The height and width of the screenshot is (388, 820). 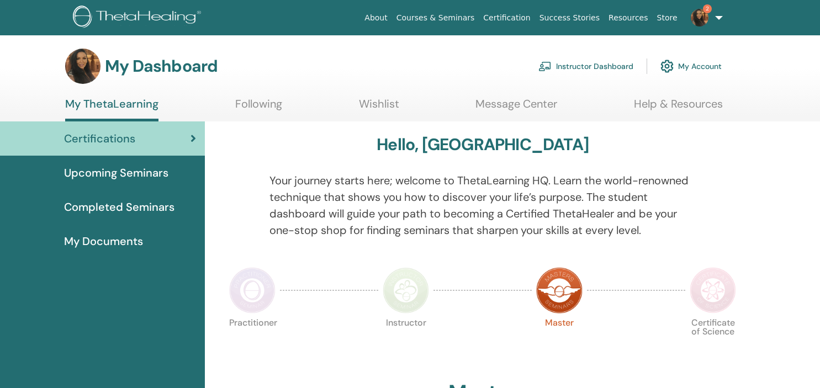 What do you see at coordinates (116, 173) in the screenshot?
I see `span: Upcoming Seminars` at bounding box center [116, 173].